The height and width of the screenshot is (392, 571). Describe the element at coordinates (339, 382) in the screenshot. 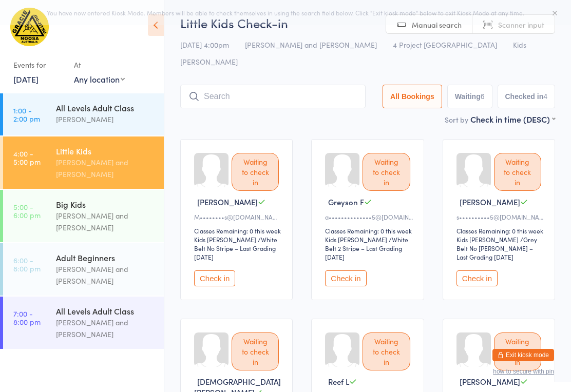

I see `span: Reef L` at that location.